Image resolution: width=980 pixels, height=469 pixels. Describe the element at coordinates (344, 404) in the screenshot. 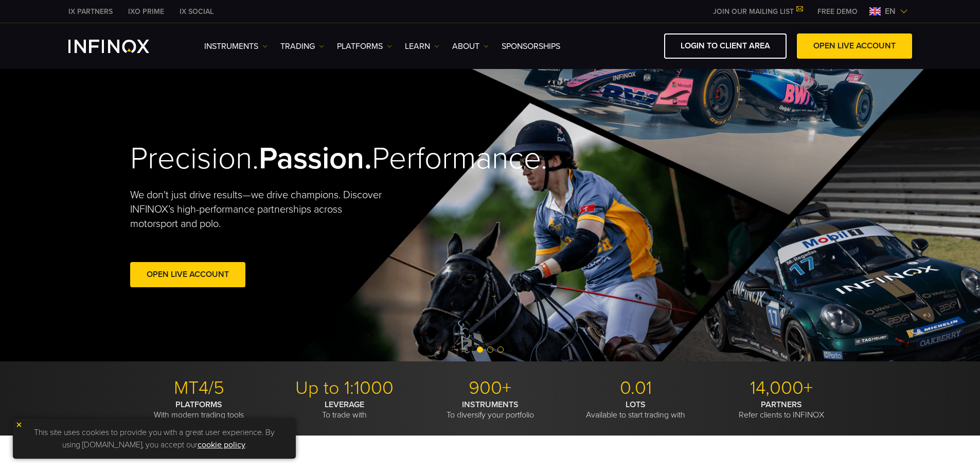

I see `strong: LEVERAGE` at that location.